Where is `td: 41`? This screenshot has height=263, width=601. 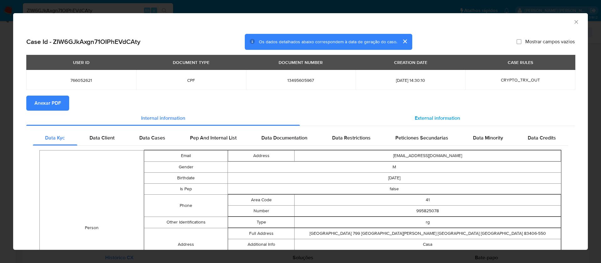
td: 41 is located at coordinates (428, 199).